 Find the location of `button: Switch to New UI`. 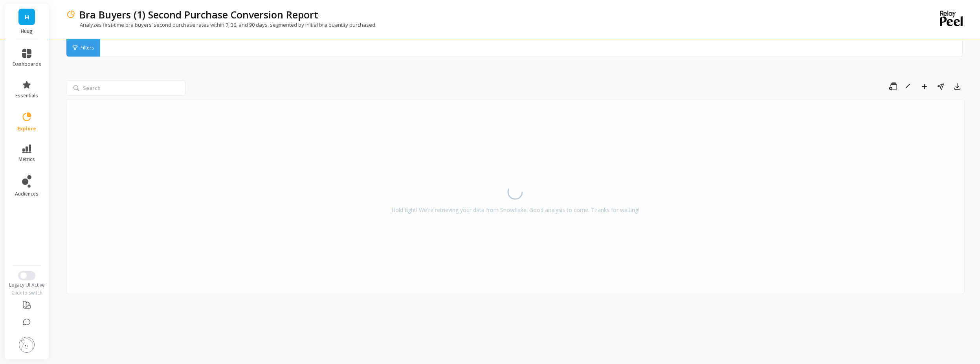

button: Switch to New UI is located at coordinates (27, 275).